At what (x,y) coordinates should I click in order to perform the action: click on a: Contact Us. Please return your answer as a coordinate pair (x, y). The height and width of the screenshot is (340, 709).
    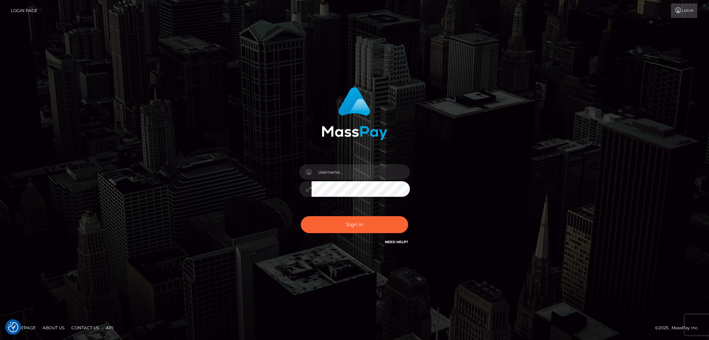
    Looking at the image, I should click on (85, 328).